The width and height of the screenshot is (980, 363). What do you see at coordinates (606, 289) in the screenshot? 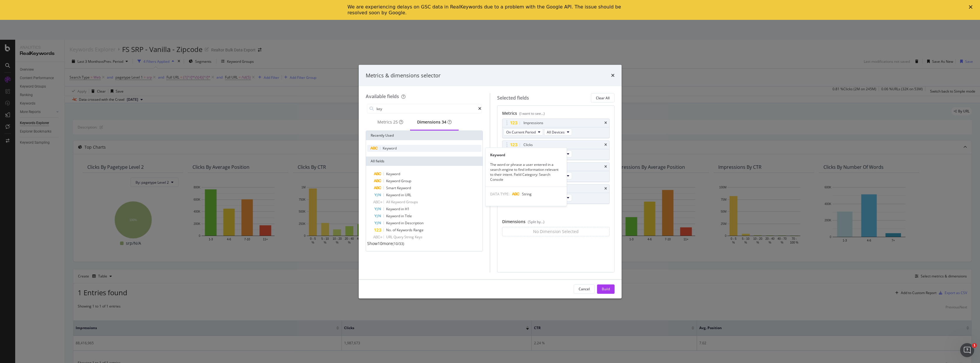
I see `button: Build` at bounding box center [606, 289].